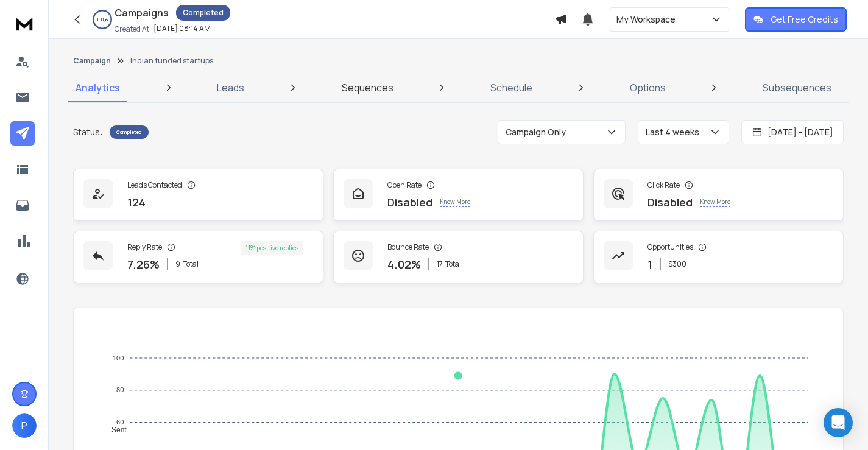 This screenshot has width=868, height=450. Describe the element at coordinates (172, 61) in the screenshot. I see `p: Indian funded startups` at that location.